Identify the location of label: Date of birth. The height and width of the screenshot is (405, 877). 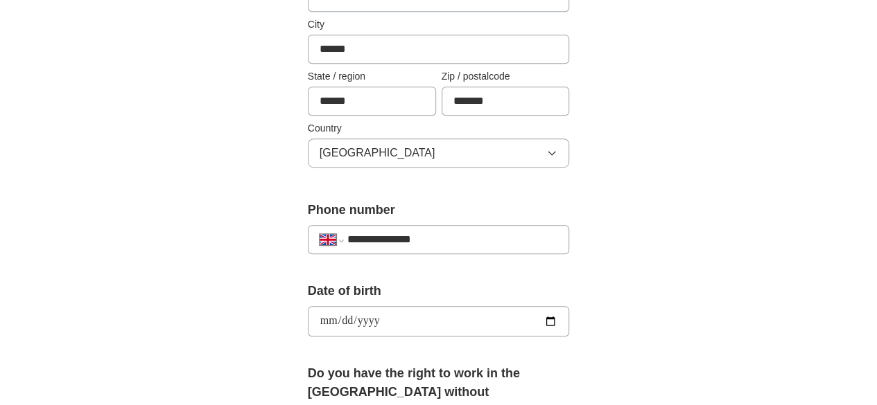
(439, 291).